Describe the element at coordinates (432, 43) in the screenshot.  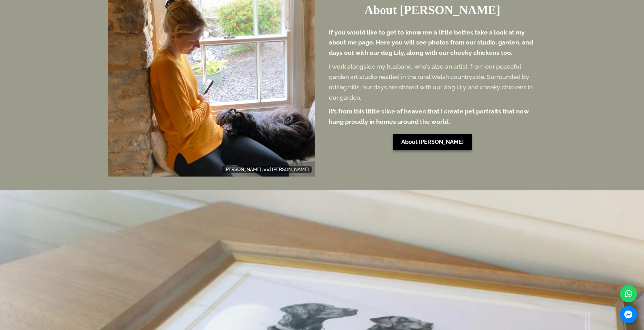
I see `p: If you would like to get to know me a little better, take a look at my about me page. Here you wi...` at that location.